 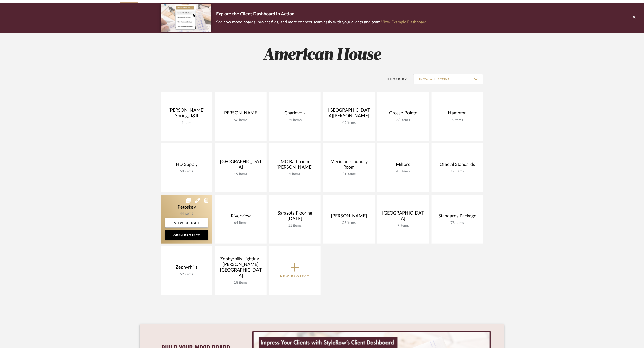 I want to click on div: Hampton, so click(x=457, y=114).